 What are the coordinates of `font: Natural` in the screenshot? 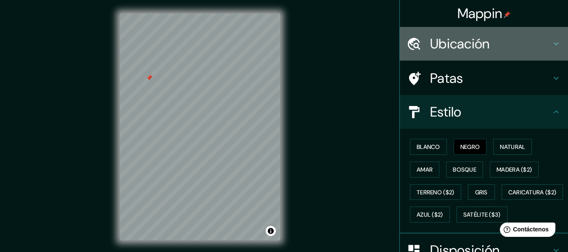 It's located at (513, 147).